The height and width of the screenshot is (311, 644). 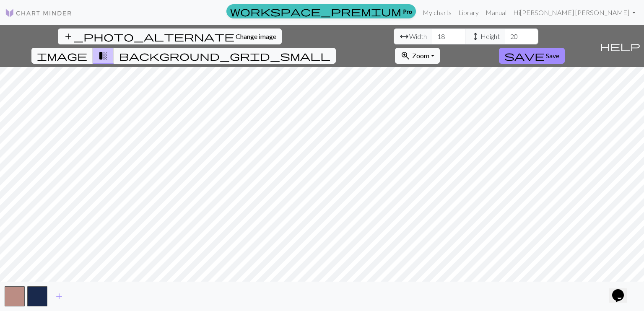 What do you see at coordinates (404, 36) in the screenshot?
I see `span: arrow_range` at bounding box center [404, 36].